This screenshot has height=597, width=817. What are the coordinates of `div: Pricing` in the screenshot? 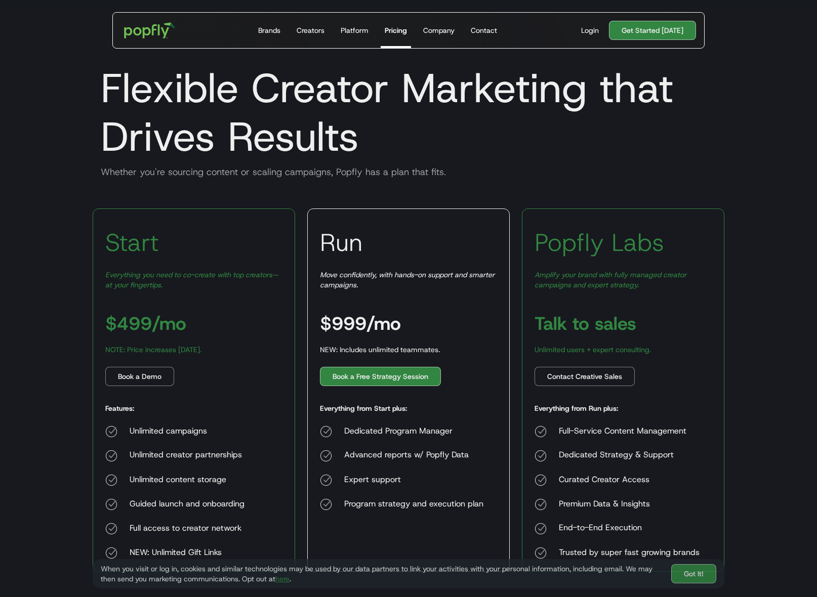 It's located at (396, 30).